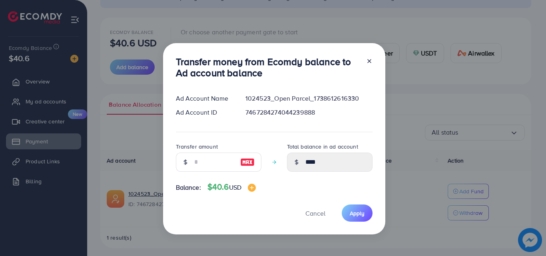  I want to click on h4: $40.6, so click(232, 187).